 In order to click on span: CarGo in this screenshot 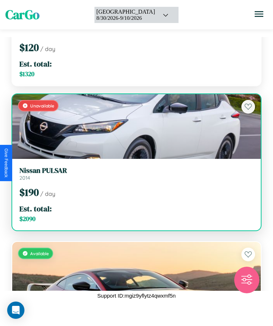, I will do `click(22, 15)`.